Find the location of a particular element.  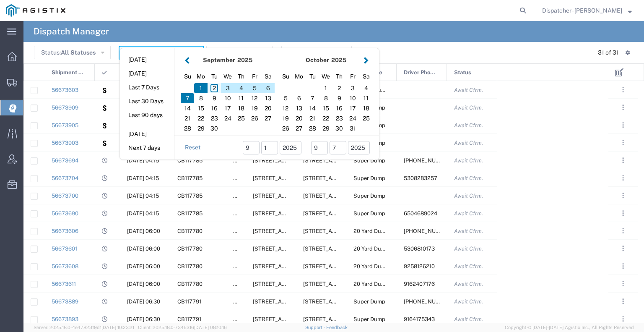

span: 09/02/2025, 04:15 is located at coordinates (143, 195).